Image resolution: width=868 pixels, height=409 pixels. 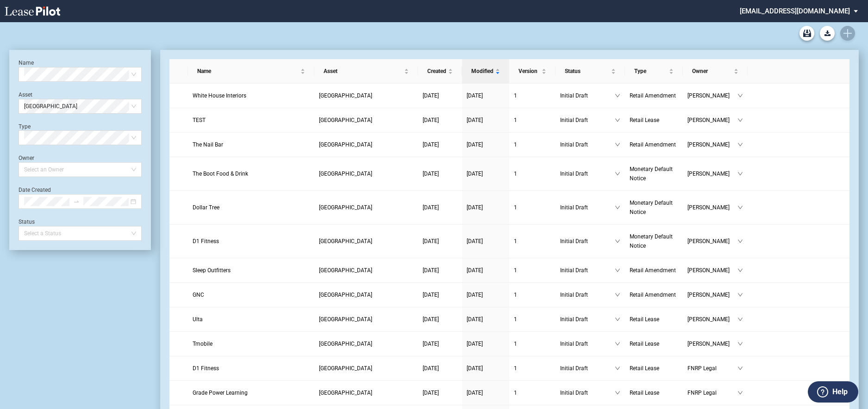 What do you see at coordinates (35, 190) in the screenshot?
I see `label: Date Created` at bounding box center [35, 190].